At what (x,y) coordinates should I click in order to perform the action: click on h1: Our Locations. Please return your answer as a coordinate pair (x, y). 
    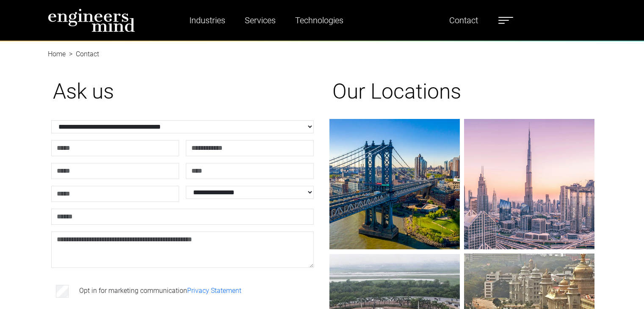
    Looking at the image, I should click on (462, 92).